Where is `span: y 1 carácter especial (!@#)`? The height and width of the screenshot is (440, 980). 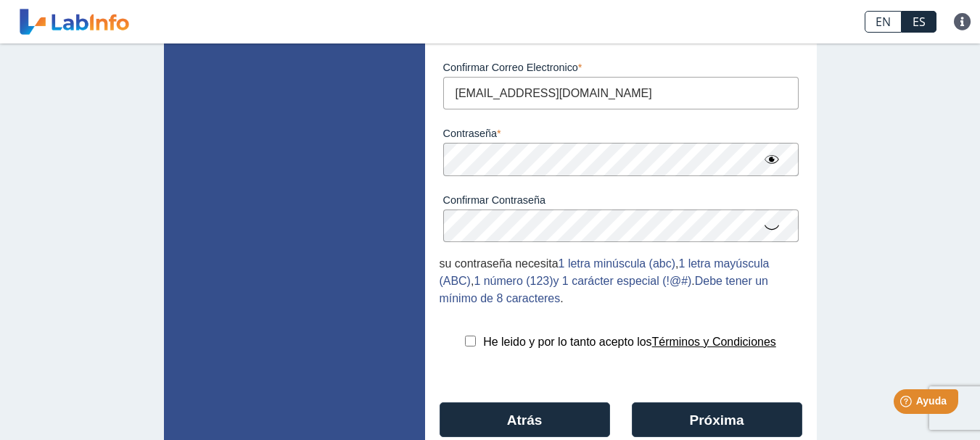
span: y 1 carácter especial (!@#) is located at coordinates (622, 280).